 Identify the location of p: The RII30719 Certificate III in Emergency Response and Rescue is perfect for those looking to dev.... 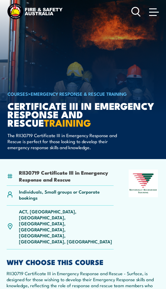
(62, 142).